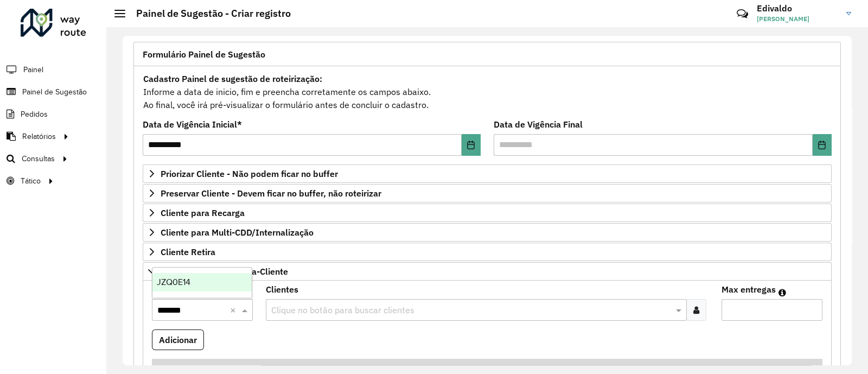 This screenshot has height=374, width=868. Describe the element at coordinates (748, 289) in the screenshot. I see `label: Max entregas` at that location.